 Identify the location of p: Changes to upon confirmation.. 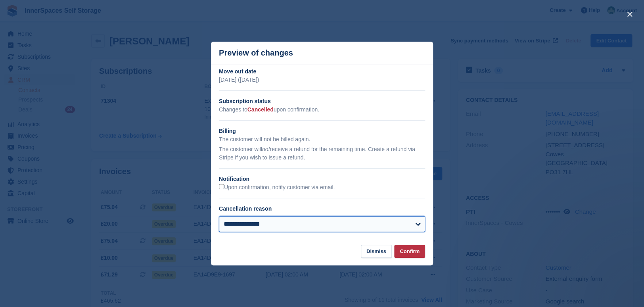
(322, 110).